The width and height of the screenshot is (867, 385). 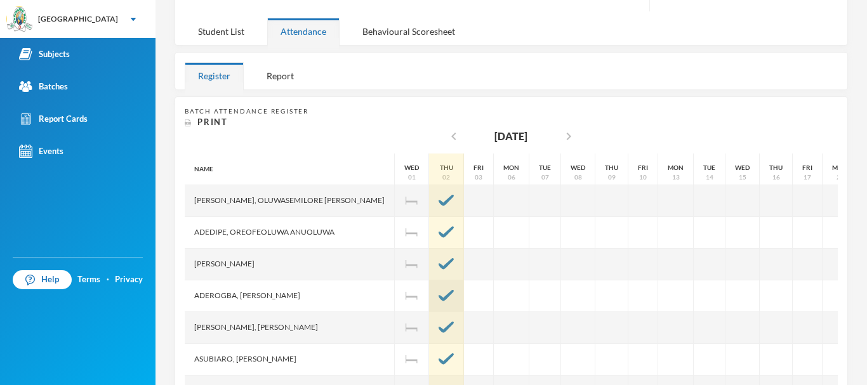 I want to click on div: Student List, so click(x=221, y=31).